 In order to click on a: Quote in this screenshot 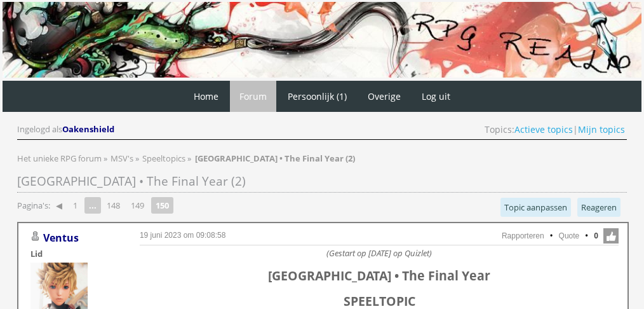, I will do `click(569, 236)`.